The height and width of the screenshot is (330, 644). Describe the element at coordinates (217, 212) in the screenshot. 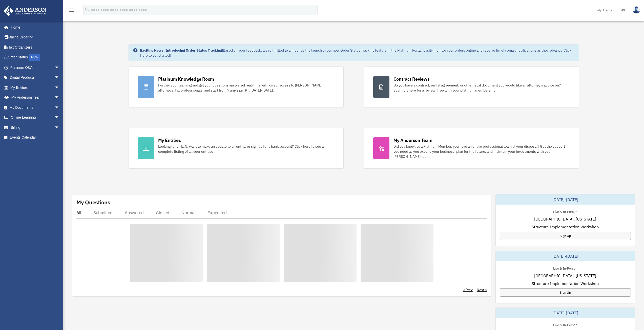

I see `div: Expedited` at that location.